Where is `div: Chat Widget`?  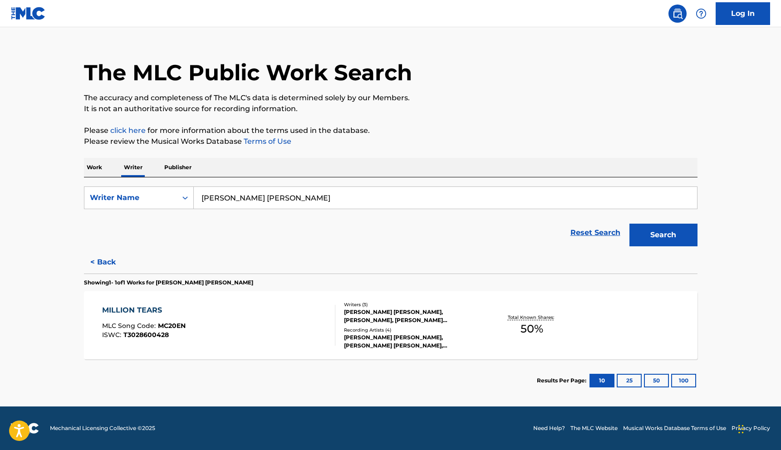 div: Chat Widget is located at coordinates (759, 429).